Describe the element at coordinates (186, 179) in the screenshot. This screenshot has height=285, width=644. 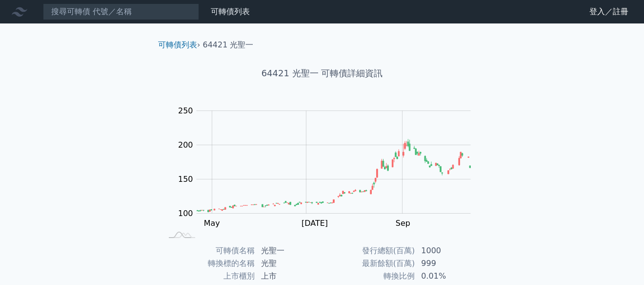
I see `tspan: 150` at that location.